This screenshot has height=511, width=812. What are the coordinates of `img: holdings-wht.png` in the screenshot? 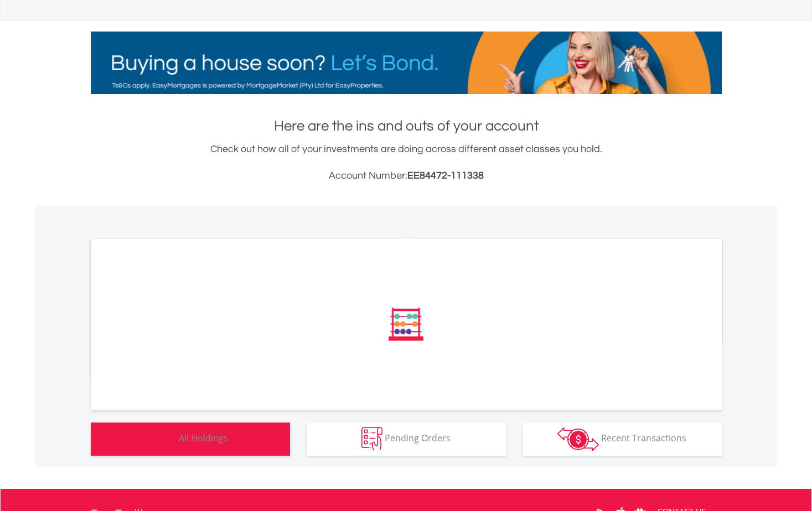 It's located at (165, 439).